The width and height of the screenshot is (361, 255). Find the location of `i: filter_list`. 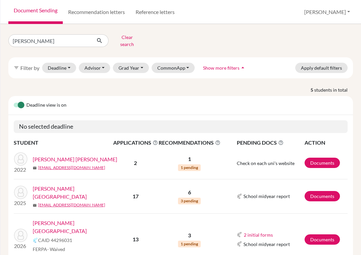

i: filter_list is located at coordinates (16, 68).